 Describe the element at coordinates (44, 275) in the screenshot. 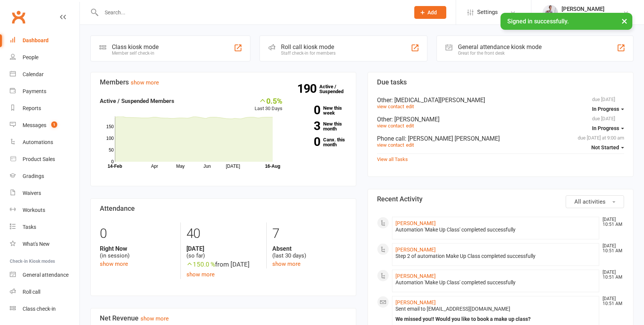

I see `a: General attendance kiosk mode` at that location.